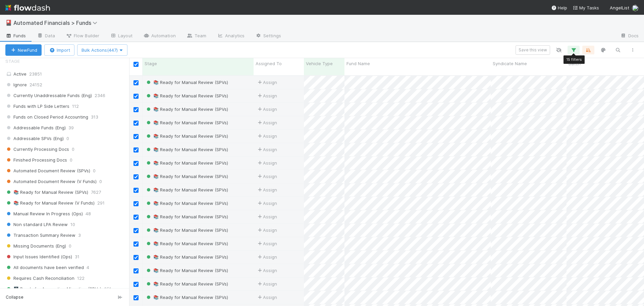 This screenshot has width=644, height=306. What do you see at coordinates (36, 128) in the screenshot?
I see `span: Addressable Funds (Eng)` at bounding box center [36, 128].